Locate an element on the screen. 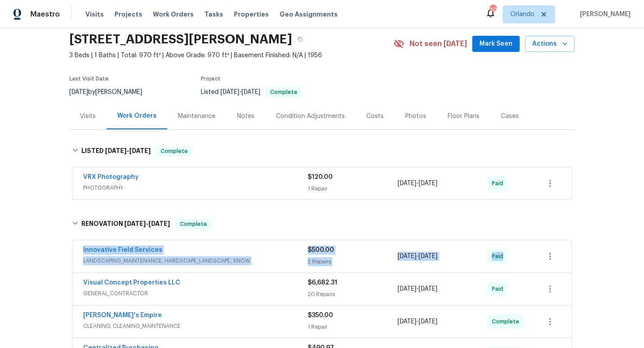 The width and height of the screenshot is (644, 348). span: LANDSCAPING_MAINTENANCE, HARDSCAPE_LANDSCAPE, SNOW is located at coordinates (196, 261).